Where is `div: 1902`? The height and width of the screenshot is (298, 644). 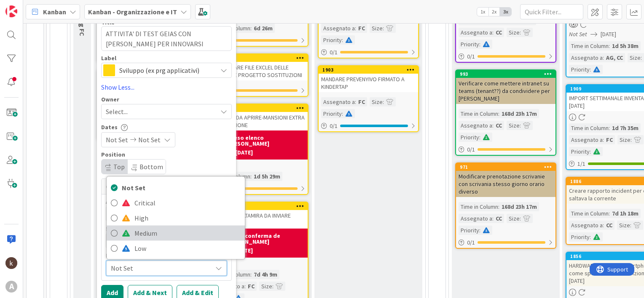 div: 1902 is located at coordinates (260, 58).